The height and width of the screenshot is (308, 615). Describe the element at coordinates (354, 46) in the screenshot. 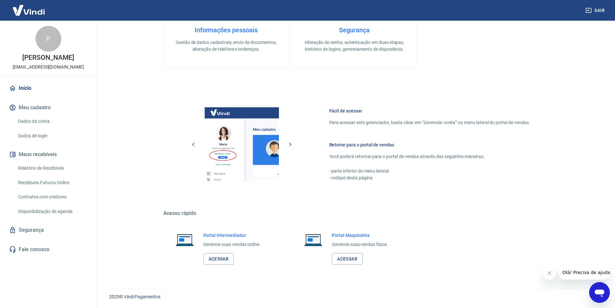

I see `p: Alteração de senha, autenticação em duas etapas, histórico de logins, gerenciamento de dispositivos.` at that location.